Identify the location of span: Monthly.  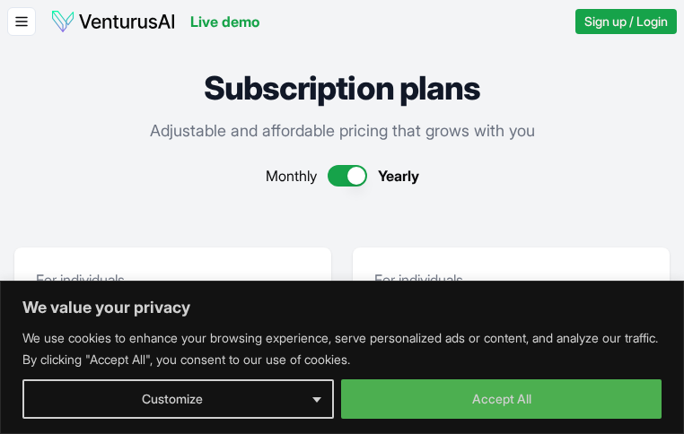
(291, 176).